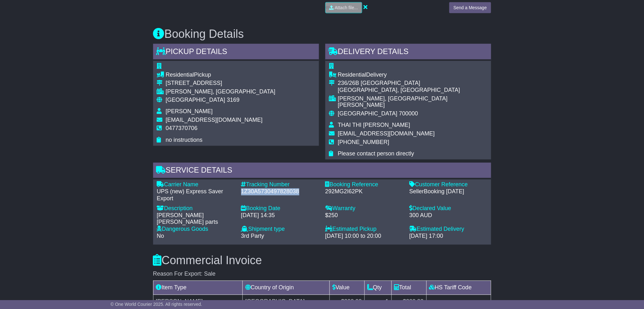  I want to click on span: 700000, so click(409, 114).